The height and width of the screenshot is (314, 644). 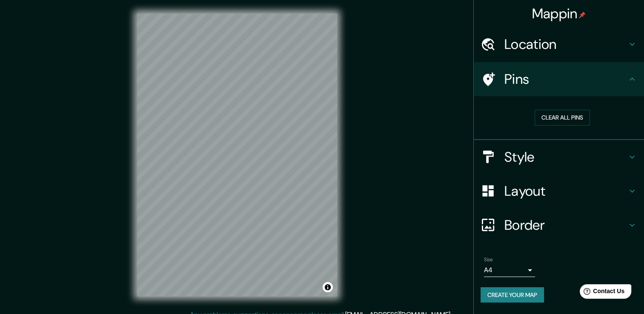 What do you see at coordinates (566, 225) in the screenshot?
I see `h4: Border` at bounding box center [566, 225].